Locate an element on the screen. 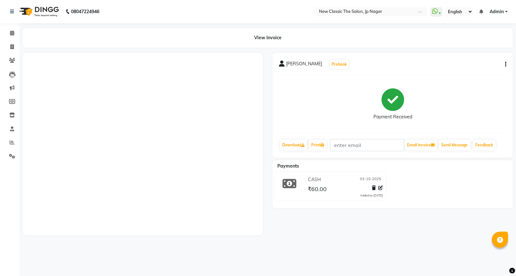  div: Payment Received is located at coordinates (392, 117).